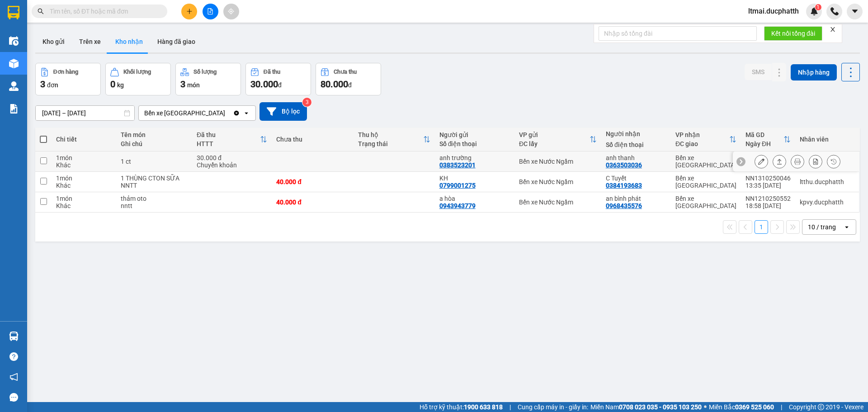 The image size is (868, 412). Describe the element at coordinates (646, 407) in the screenshot. I see `span: Miền Nam` at that location.